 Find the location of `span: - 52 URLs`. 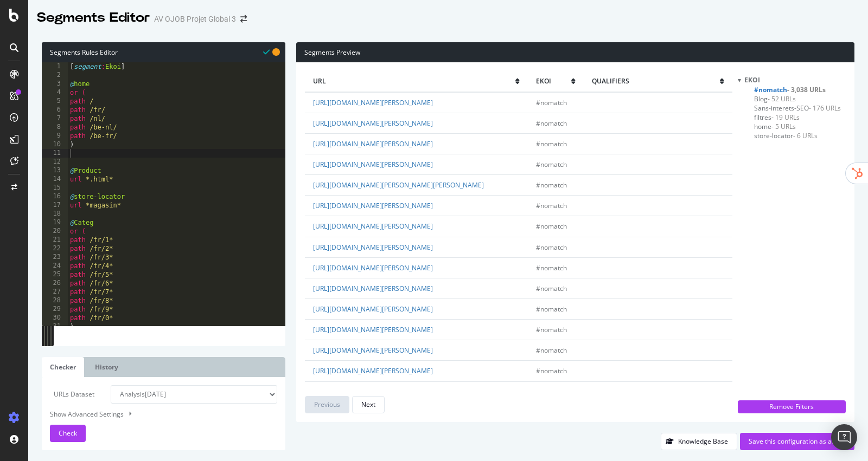

span: - 52 URLs is located at coordinates (782, 99).